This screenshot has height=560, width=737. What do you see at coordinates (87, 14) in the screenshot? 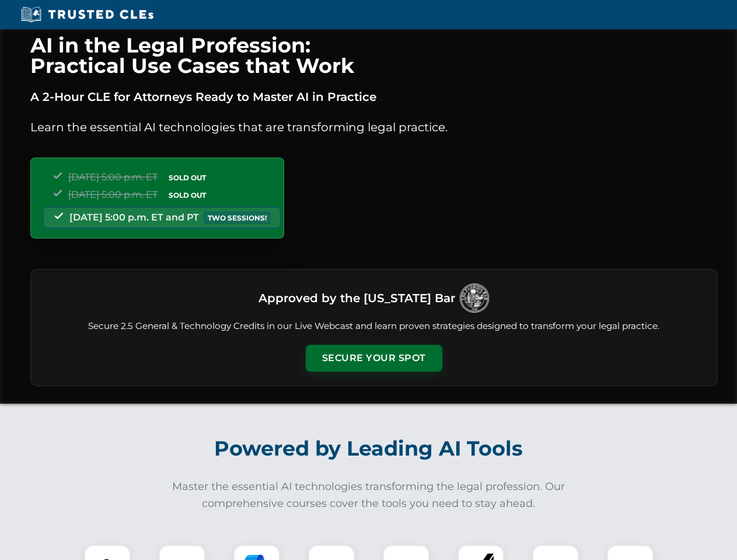
I see `img: Trusted CLEs` at bounding box center [87, 14].